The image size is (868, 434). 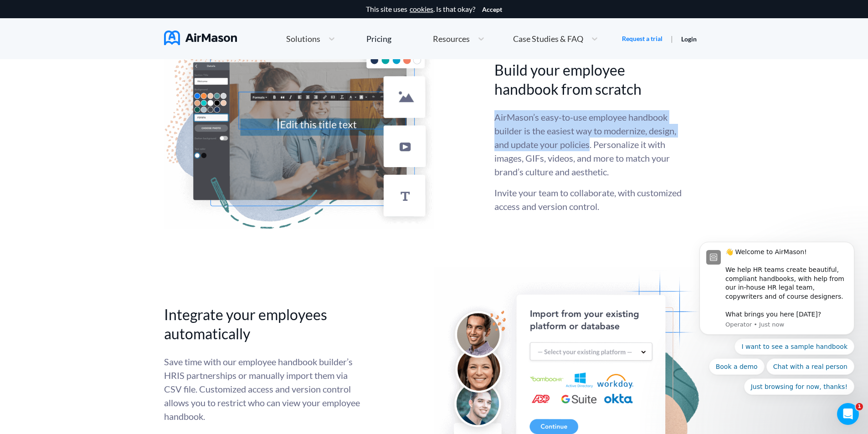 I want to click on span: Case Studies & FAQ, so click(x=548, y=39).